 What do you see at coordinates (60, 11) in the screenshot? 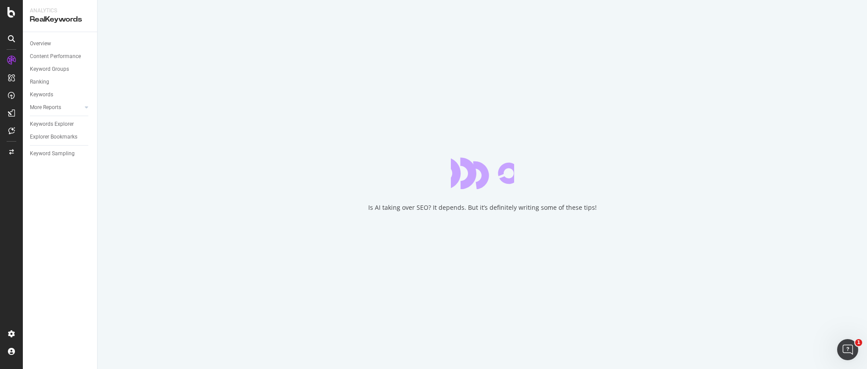
I see `div: Analytics` at bounding box center [60, 11].